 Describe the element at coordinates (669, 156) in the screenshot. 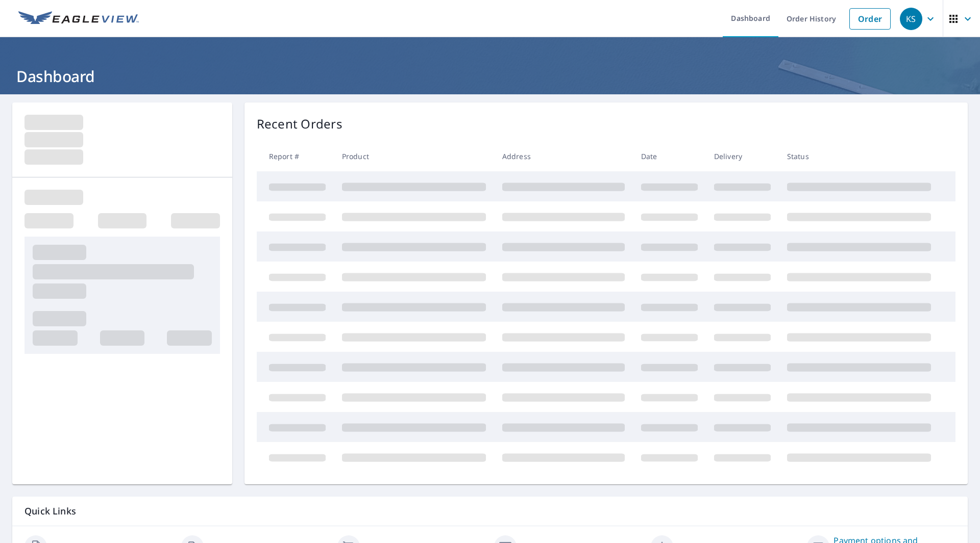

I see `th: Date` at that location.